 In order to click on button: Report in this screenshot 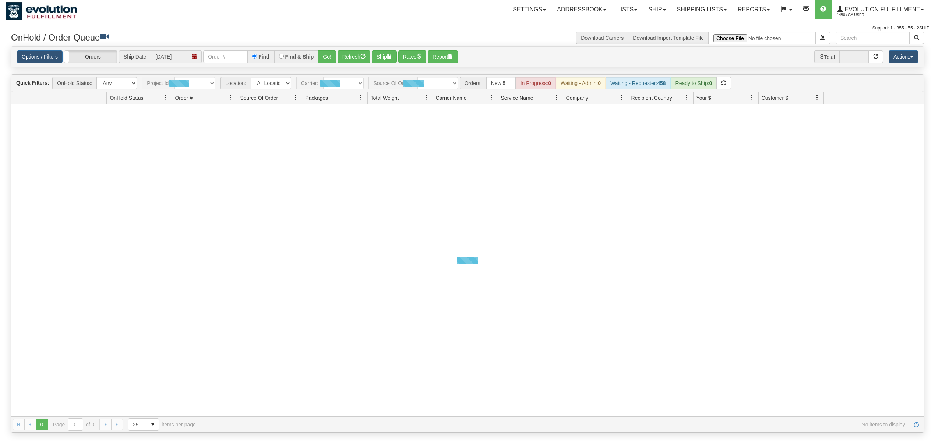, I will do `click(443, 57)`.